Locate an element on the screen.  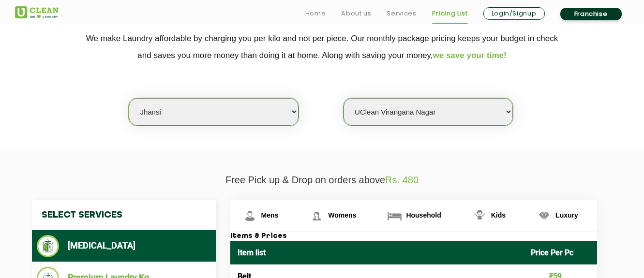
a: Franchise is located at coordinates (590, 14).